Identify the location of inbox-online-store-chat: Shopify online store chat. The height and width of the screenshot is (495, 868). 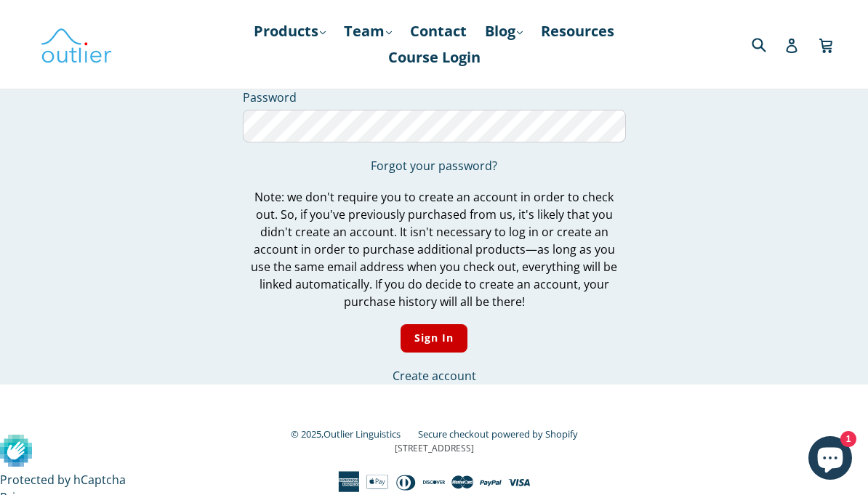
(830, 459).